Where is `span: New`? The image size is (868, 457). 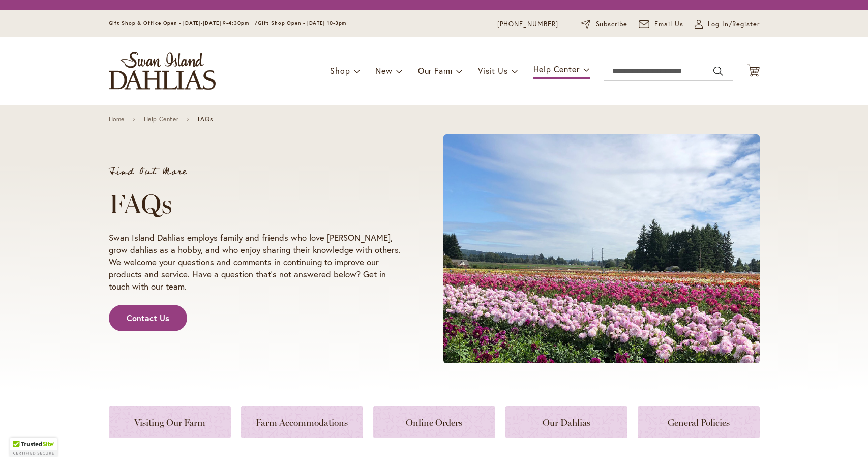
span: New is located at coordinates (384, 70).